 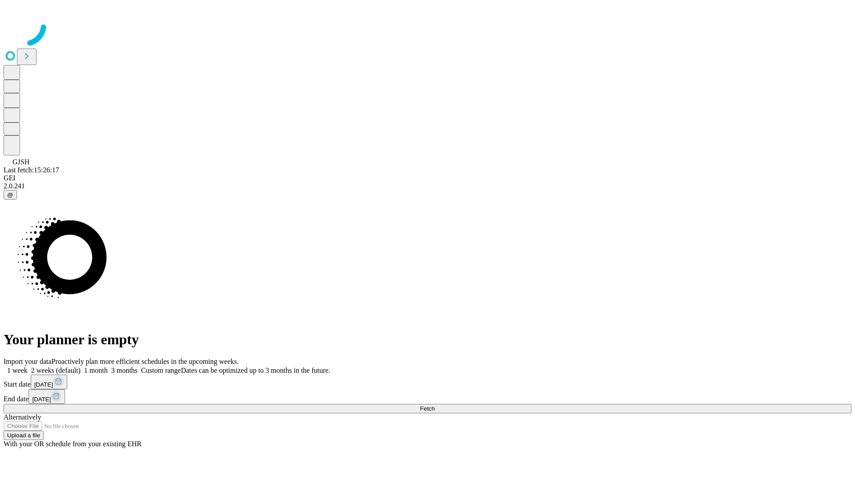 I want to click on button: Fetch, so click(x=428, y=408).